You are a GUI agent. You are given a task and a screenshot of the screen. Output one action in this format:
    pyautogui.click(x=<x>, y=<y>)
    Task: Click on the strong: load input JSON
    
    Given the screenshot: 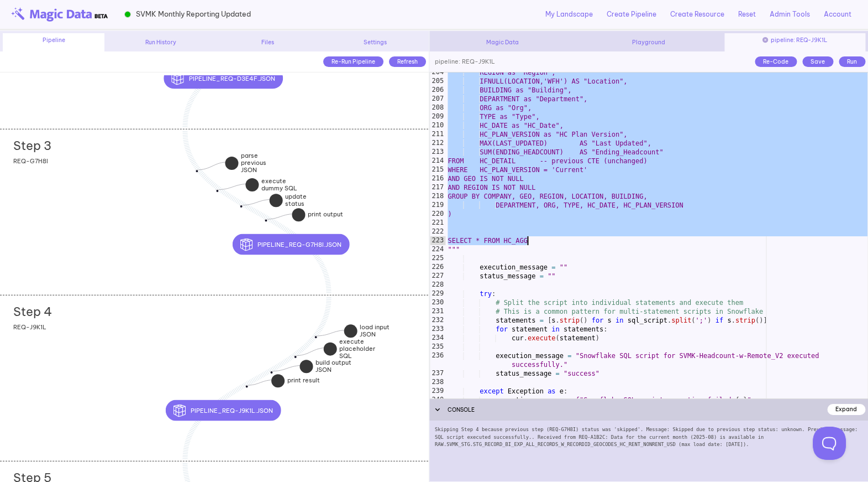 What is the action you would take?
    pyautogui.click(x=375, y=330)
    